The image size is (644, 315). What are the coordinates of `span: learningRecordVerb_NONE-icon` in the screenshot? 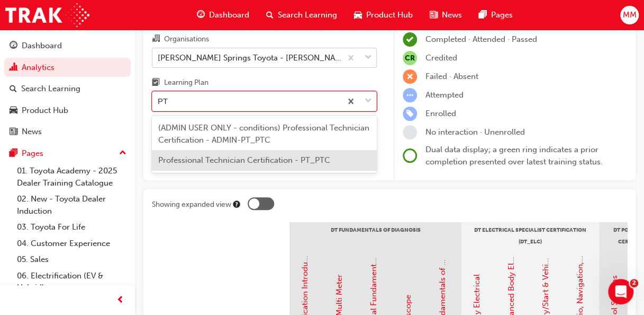 It's located at (410, 132).